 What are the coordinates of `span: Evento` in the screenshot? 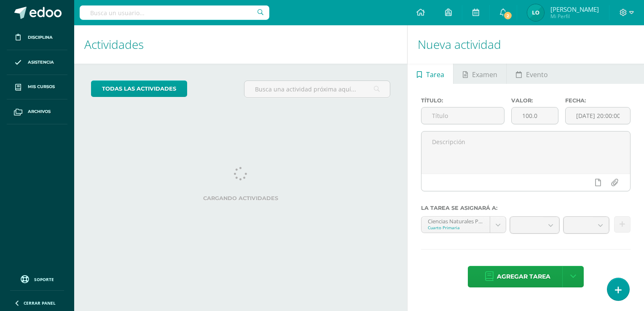 It's located at (537, 75).